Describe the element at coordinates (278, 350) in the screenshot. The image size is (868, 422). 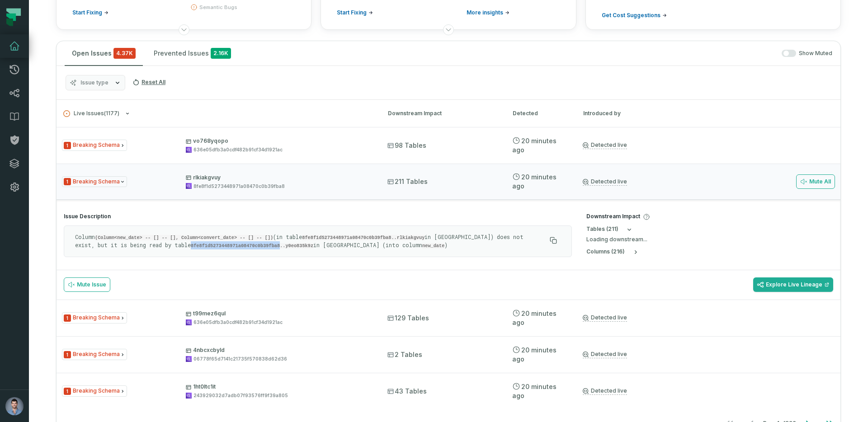
I see `p: 4nbcxcbyld` at that location.